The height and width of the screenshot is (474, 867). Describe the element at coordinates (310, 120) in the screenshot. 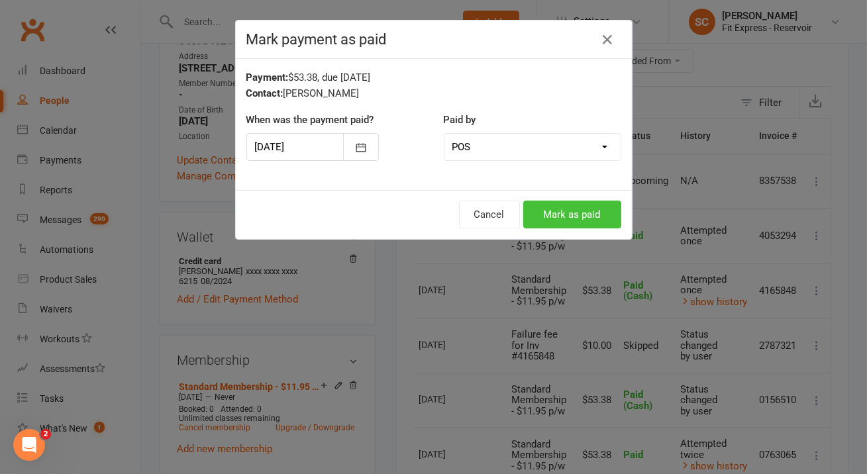

I see `label: When was the payment paid?` at that location.